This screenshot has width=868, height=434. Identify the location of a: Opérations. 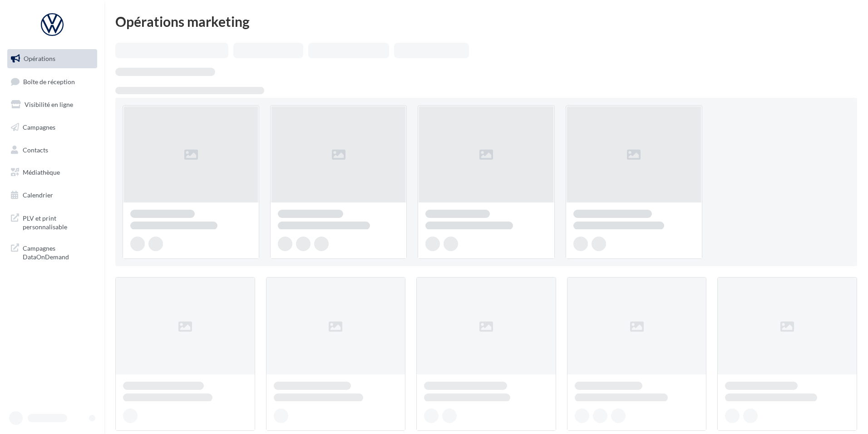
(52, 59).